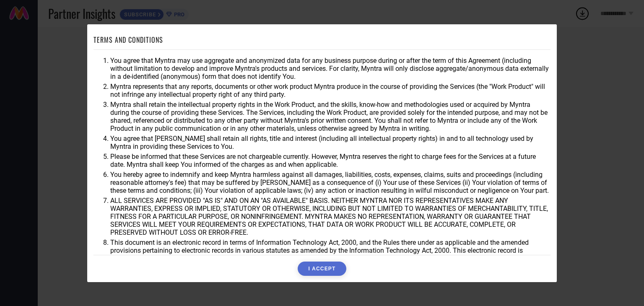 This screenshot has width=644, height=306. What do you see at coordinates (330, 160) in the screenshot?
I see `li: Please be informed that these Services are not chargeable currently. However, Myntra reserves the...` at bounding box center [330, 160].